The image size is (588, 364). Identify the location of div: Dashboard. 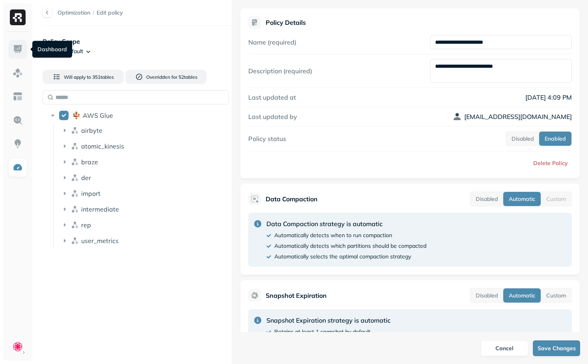
(52, 49).